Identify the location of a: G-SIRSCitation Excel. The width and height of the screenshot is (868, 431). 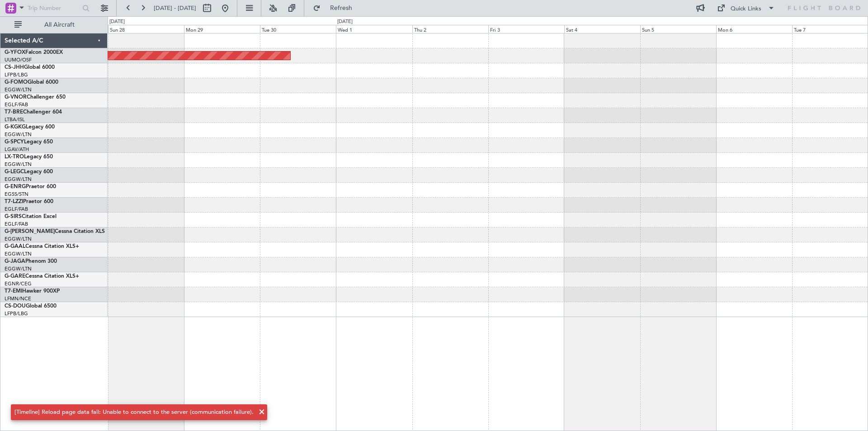
(31, 216).